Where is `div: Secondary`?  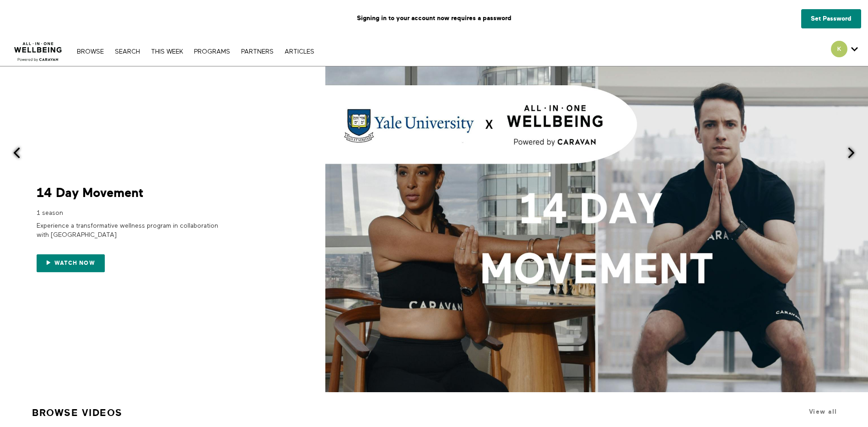 div: Secondary is located at coordinates (844, 52).